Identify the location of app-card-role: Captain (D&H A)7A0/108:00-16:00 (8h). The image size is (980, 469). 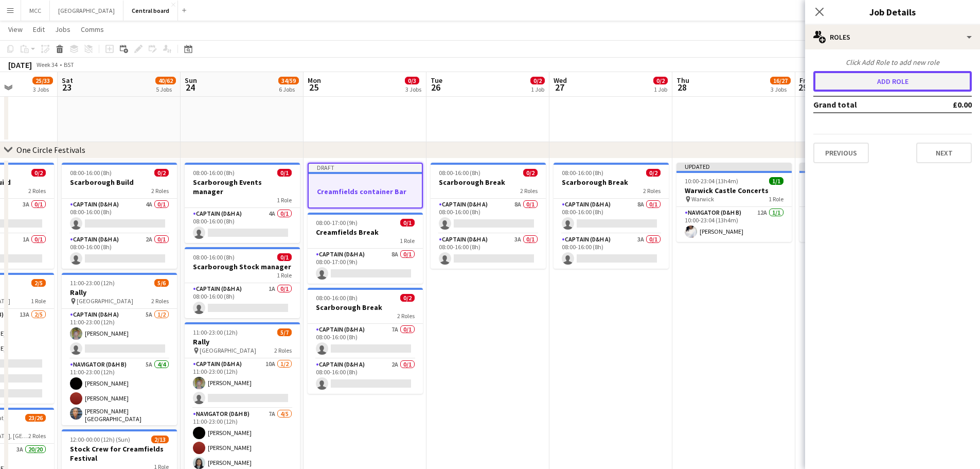
(366, 341).